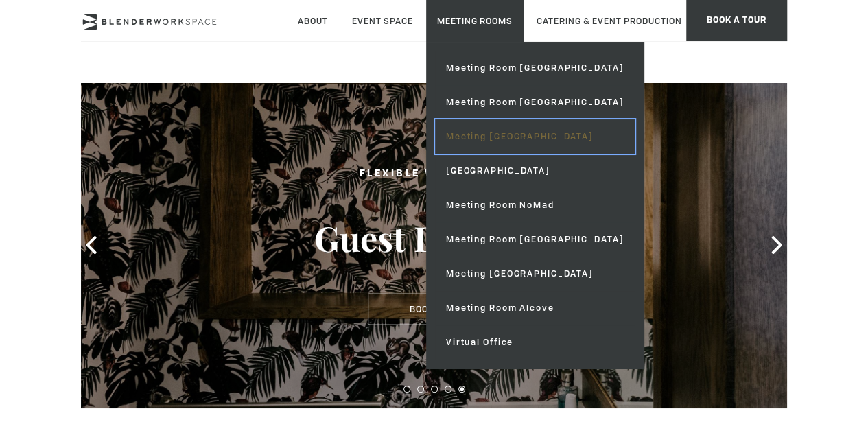  I want to click on h3: Guest Day Pass, so click(434, 238).